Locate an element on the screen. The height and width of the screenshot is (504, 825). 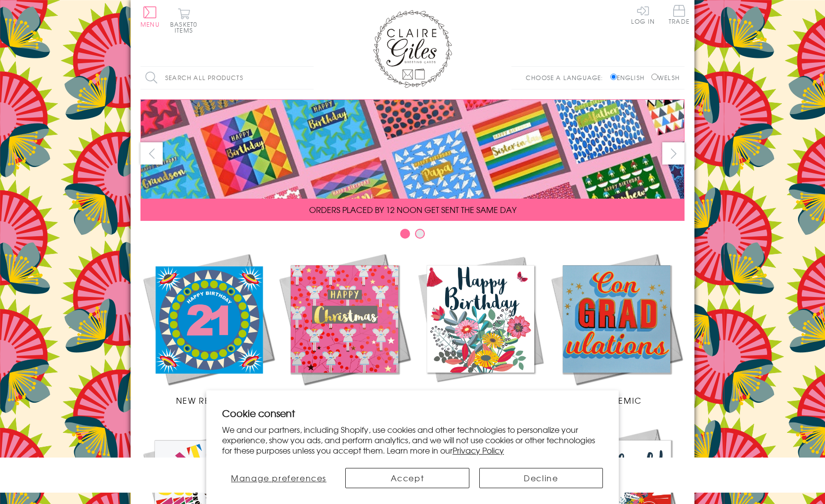
span: 0 items is located at coordinates (186, 27).